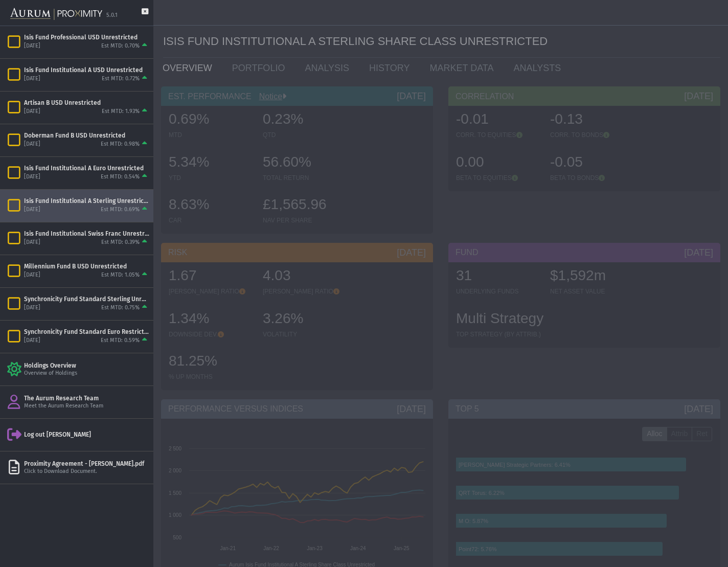  What do you see at coordinates (211, 362) in the screenshot?
I see `div: 81.25%` at bounding box center [211, 362].